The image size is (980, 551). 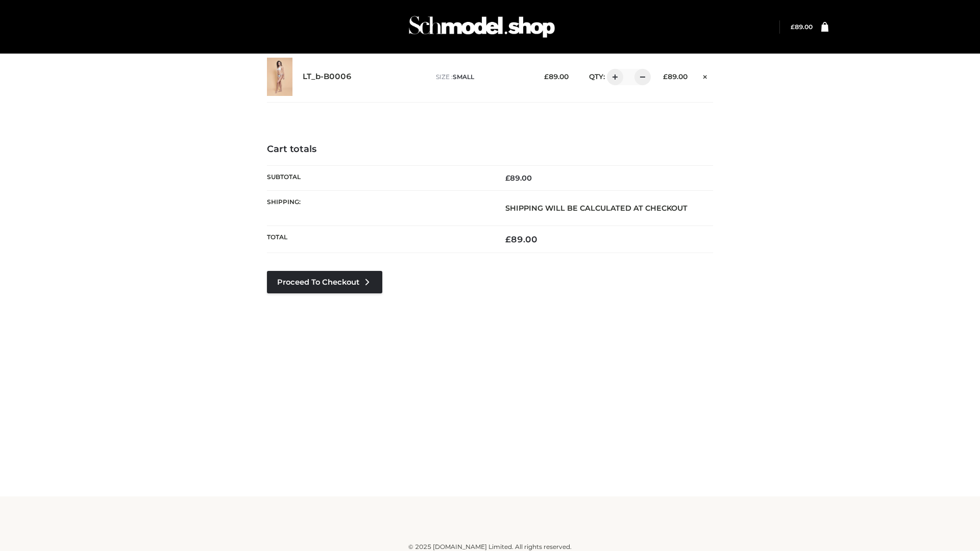 What do you see at coordinates (482, 77) in the screenshot?
I see `p: size :` at bounding box center [482, 77].